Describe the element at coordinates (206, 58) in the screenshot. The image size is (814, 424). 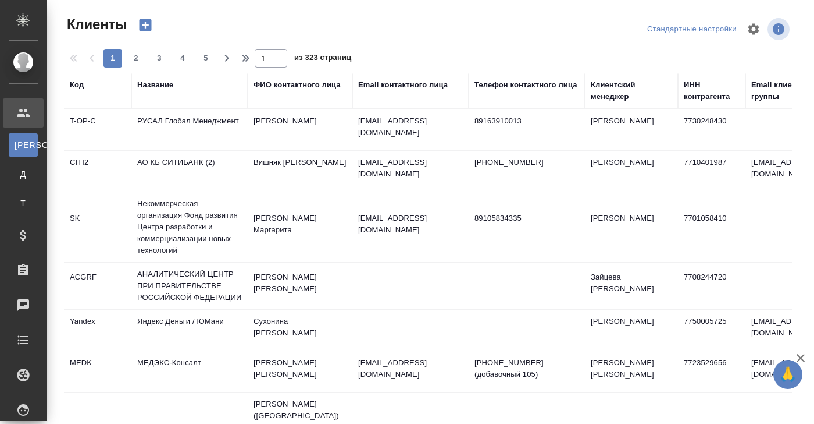
I see `button: 5` at that location.